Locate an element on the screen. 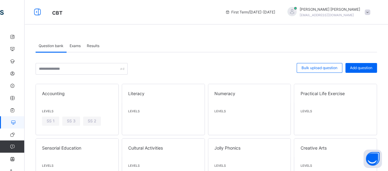 The image size is (388, 171). span: SS 2 is located at coordinates (92, 121).